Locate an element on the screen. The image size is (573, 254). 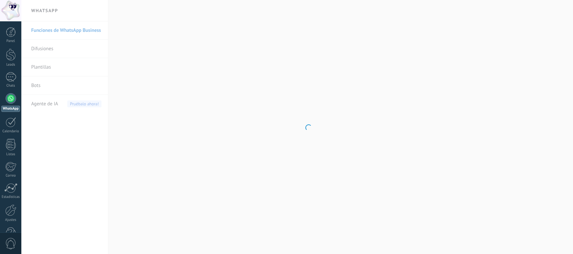
div: Calendario is located at coordinates (11, 131).